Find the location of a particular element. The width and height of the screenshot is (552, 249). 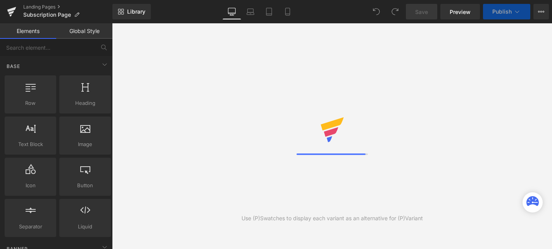

span: Subscription Page is located at coordinates (47, 15).